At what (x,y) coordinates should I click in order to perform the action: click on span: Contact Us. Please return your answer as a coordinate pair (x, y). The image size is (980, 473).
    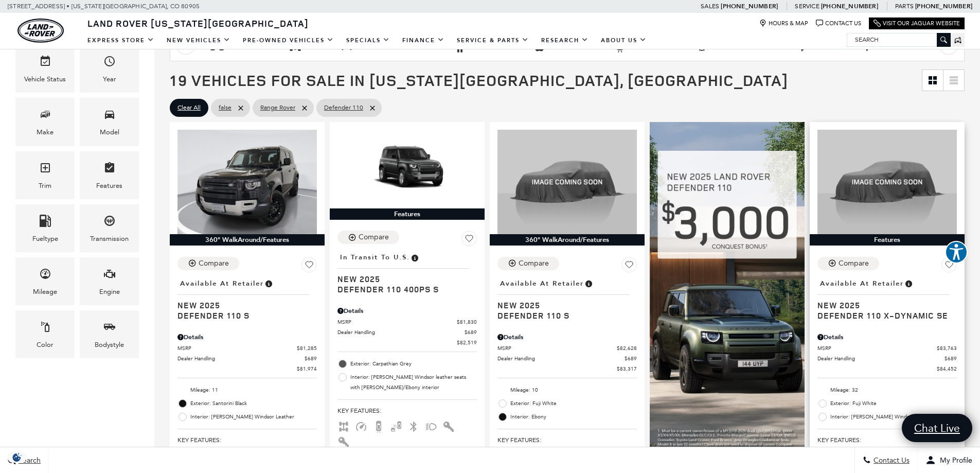
    Looking at the image, I should click on (890, 460).